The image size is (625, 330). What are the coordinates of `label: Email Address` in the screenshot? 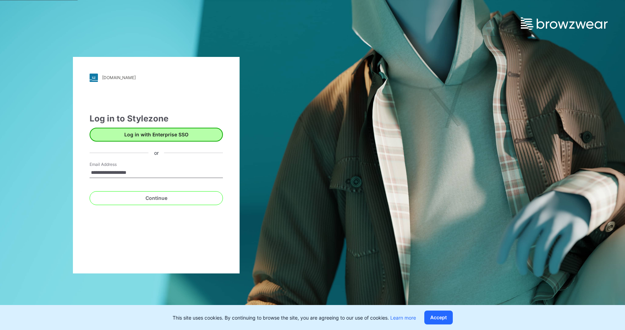 It's located at (114, 165).